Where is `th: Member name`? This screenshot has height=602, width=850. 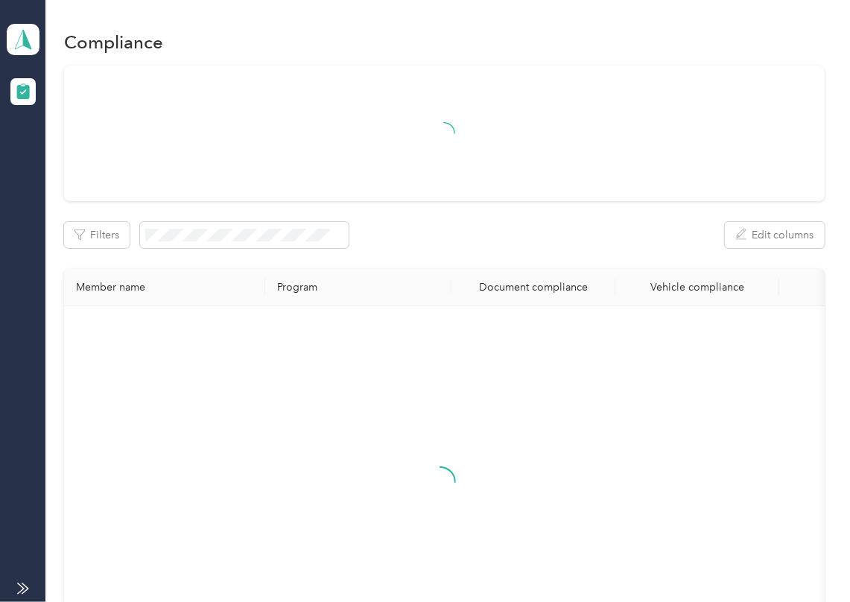 th: Member name is located at coordinates (165, 288).